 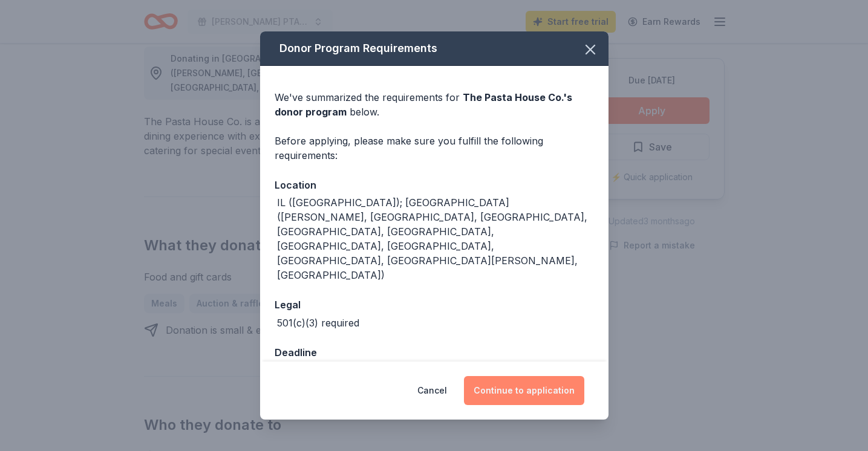 What do you see at coordinates (434, 104) in the screenshot?
I see `div: We've summarized the requirements for below.` at bounding box center [434, 104].